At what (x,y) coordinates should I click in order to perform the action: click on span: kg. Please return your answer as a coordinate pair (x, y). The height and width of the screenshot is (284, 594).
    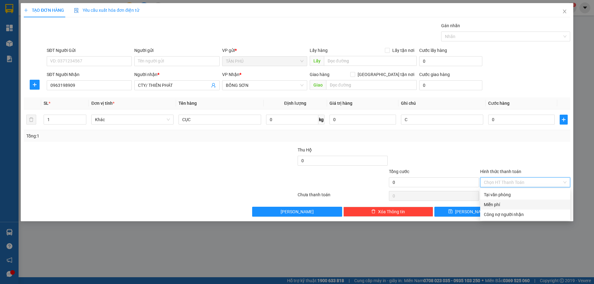
    Looking at the image, I should click on (322, 120).